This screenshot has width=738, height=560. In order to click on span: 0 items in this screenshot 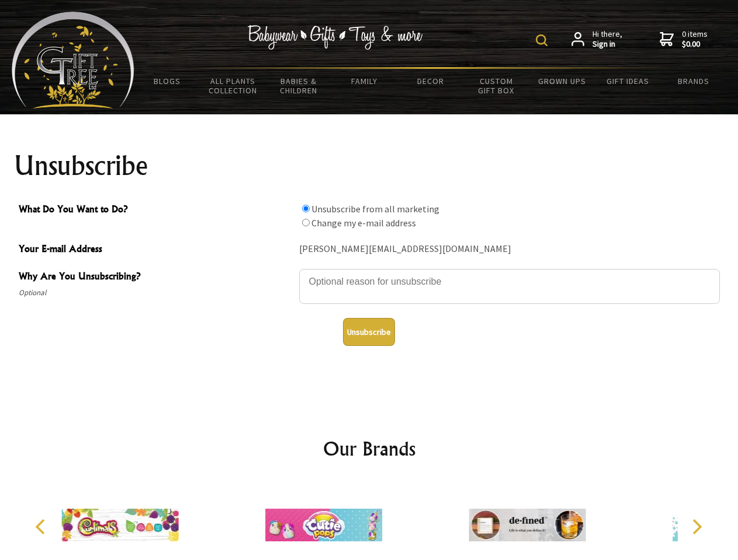, I will do `click(694, 39)`.